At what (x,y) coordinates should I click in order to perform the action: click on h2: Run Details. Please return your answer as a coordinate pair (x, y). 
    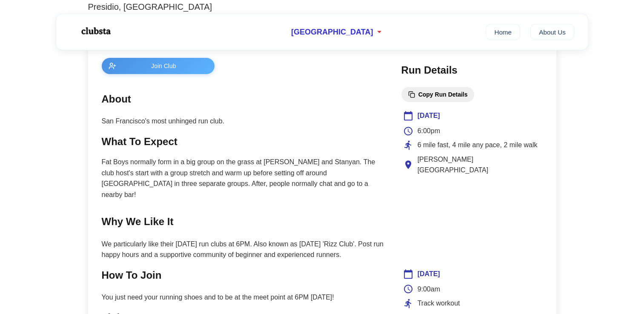
    Looking at the image, I should click on (472, 70).